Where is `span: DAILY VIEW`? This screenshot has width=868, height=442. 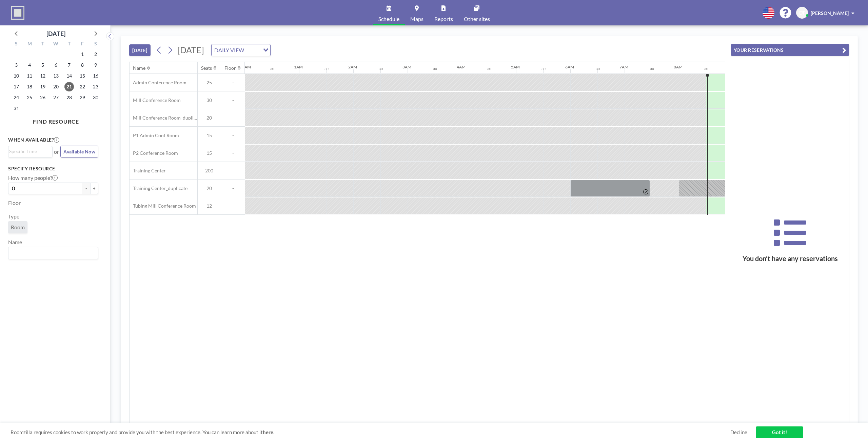
span: DAILY VIEW is located at coordinates (229, 50).